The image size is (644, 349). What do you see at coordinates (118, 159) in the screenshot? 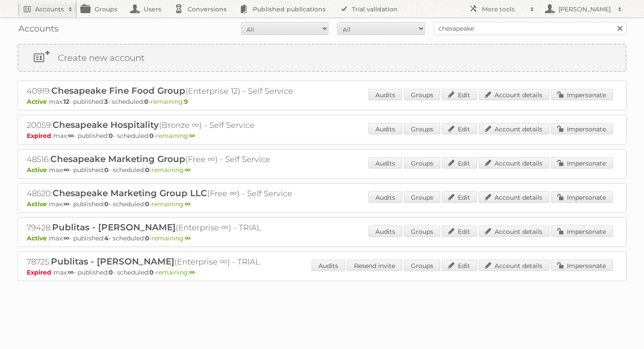
I see `span: Chesapeake Marketing Group` at bounding box center [118, 159].